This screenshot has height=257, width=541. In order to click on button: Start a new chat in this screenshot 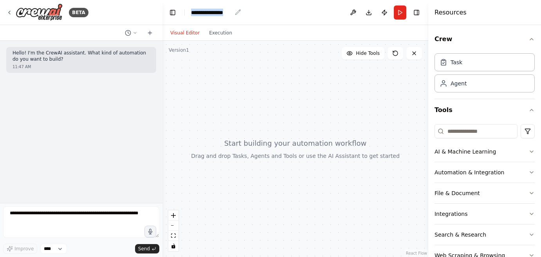, I will do `click(150, 33)`.